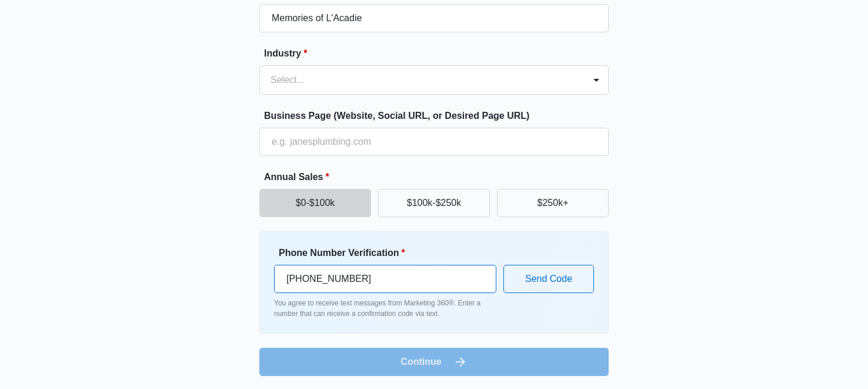 The image size is (868, 389). Describe the element at coordinates (438, 177) in the screenshot. I see `label: Annual Sales` at that location.